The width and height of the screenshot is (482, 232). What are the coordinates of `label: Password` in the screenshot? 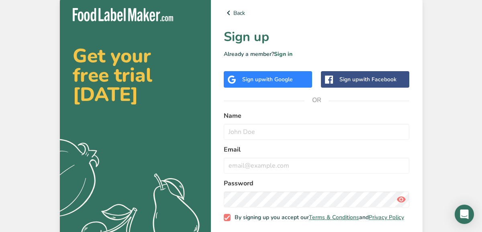 It's located at (316, 183).